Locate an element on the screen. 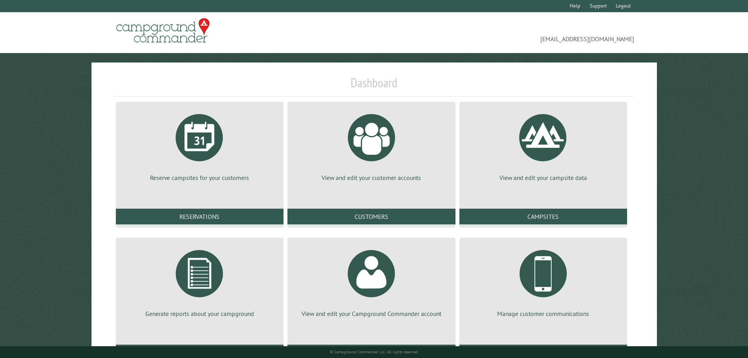  img: Campground Commander is located at coordinates (163, 31).